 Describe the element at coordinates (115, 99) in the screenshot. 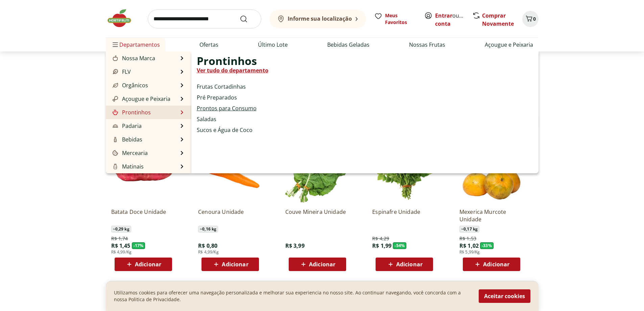

I see `img: Açougue e Peixaria` at that location.